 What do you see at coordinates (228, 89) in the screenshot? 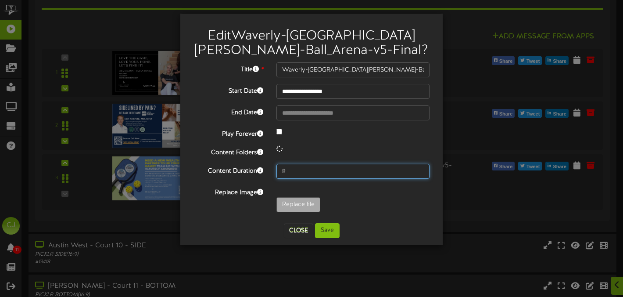
I see `label: Start Date` at bounding box center [228, 89].